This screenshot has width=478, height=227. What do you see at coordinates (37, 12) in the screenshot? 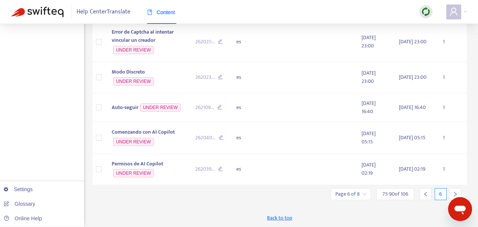
I see `img: Swifteq` at bounding box center [37, 12].